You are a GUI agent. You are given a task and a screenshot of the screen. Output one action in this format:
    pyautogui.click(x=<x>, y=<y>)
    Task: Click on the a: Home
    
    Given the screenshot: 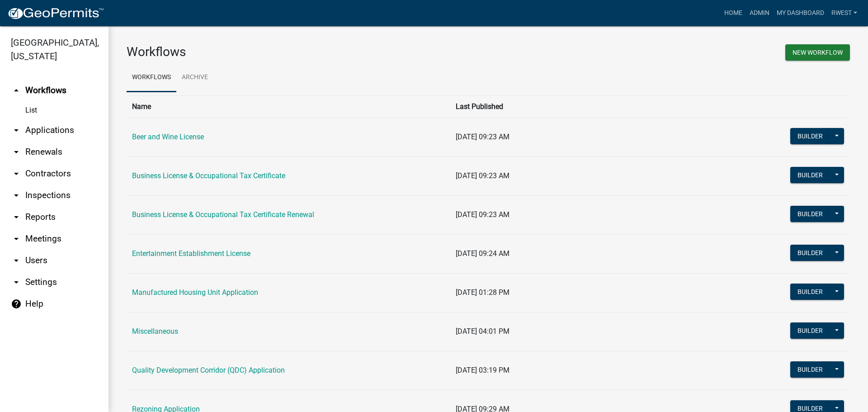 What is the action you would take?
    pyautogui.click(x=733, y=13)
    